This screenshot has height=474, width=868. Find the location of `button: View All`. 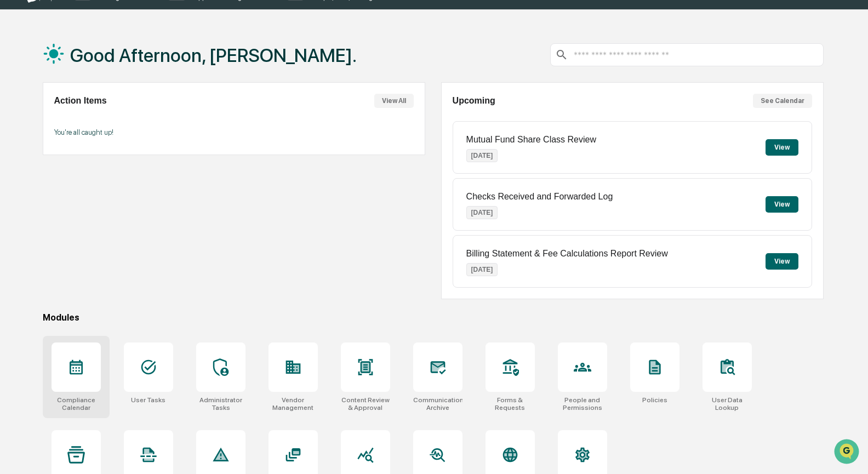

button: View All is located at coordinates (394, 101).